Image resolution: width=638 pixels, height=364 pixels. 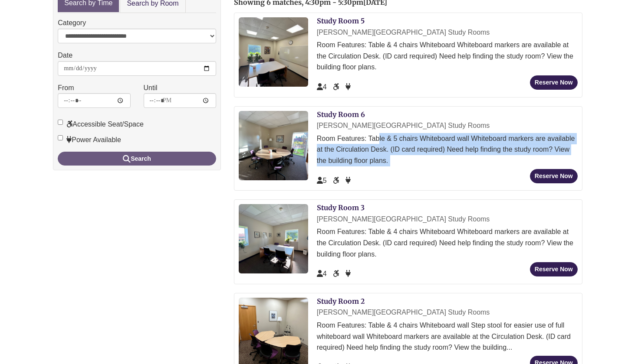 What do you see at coordinates (341, 114) in the screenshot?
I see `a: Study Room 6` at bounding box center [341, 114].